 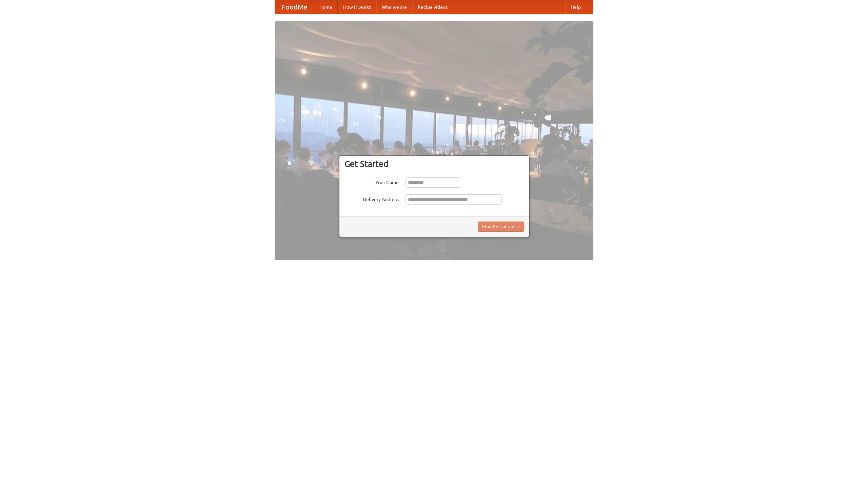 What do you see at coordinates (326, 7) in the screenshot?
I see `a: Home` at bounding box center [326, 7].